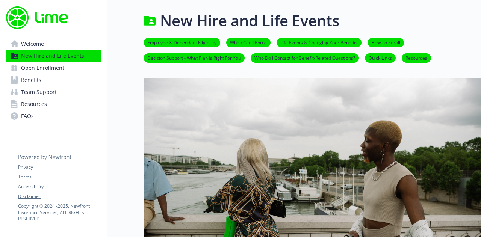 The height and width of the screenshot is (237, 481). What do you see at coordinates (59, 197) in the screenshot?
I see `a: Disclaimer` at bounding box center [59, 197].